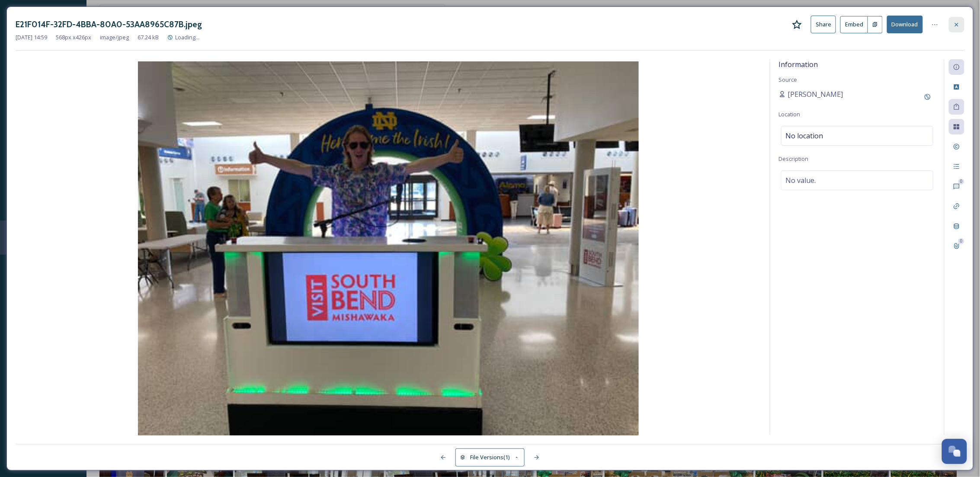  I want to click on button: Share, so click(824, 24).